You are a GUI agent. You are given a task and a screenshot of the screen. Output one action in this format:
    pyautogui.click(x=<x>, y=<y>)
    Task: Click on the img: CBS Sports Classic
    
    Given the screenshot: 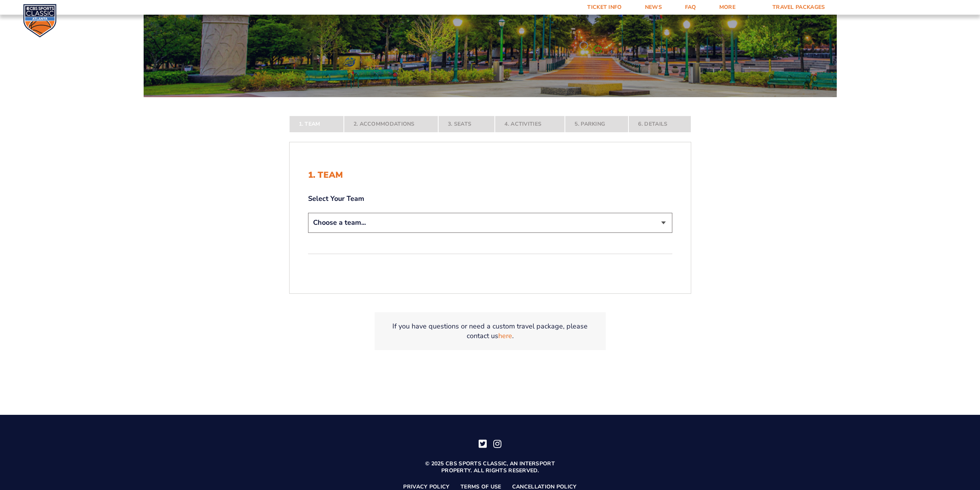 What is the action you would take?
    pyautogui.click(x=40, y=20)
    